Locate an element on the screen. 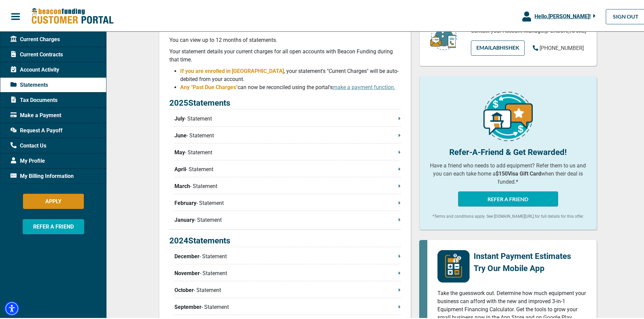 This screenshot has width=644, height=319. span: January is located at coordinates (184, 219).